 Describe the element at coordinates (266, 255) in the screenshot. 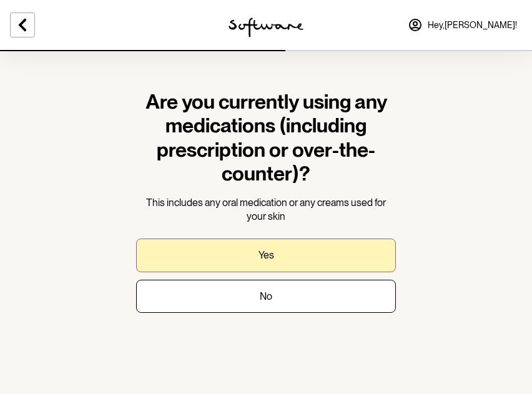

I see `p: Yes` at that location.